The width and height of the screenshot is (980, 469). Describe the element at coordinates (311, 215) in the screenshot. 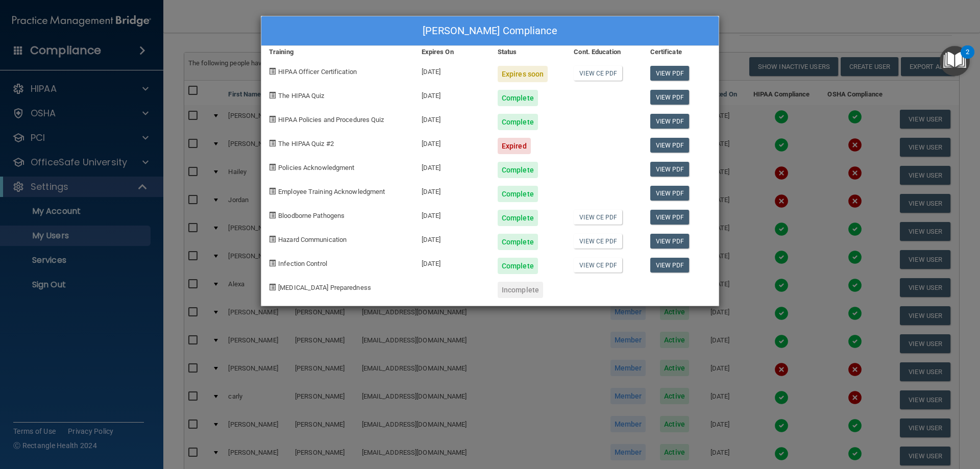

I see `span: Bloodborne Pathogens` at that location.